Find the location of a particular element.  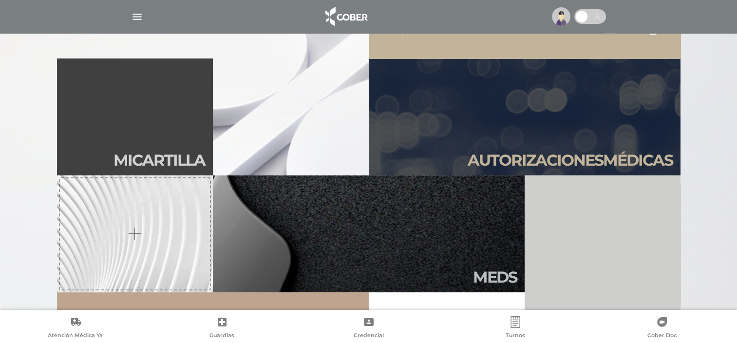

a: Cober Doc is located at coordinates (661, 328).